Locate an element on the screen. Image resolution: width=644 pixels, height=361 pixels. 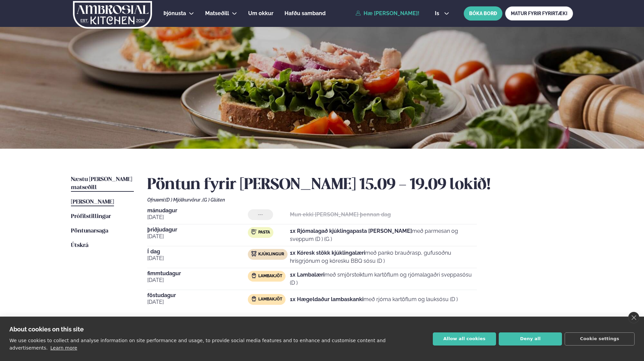
button: BÓKA BORÐ is located at coordinates (483, 13).